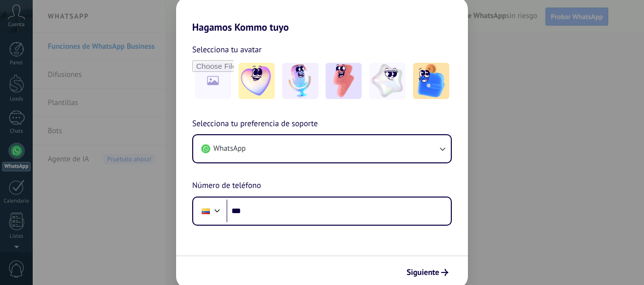 The image size is (644, 285). What do you see at coordinates (206, 211) in the screenshot?
I see `div: Colombia: + 57` at bounding box center [206, 211].